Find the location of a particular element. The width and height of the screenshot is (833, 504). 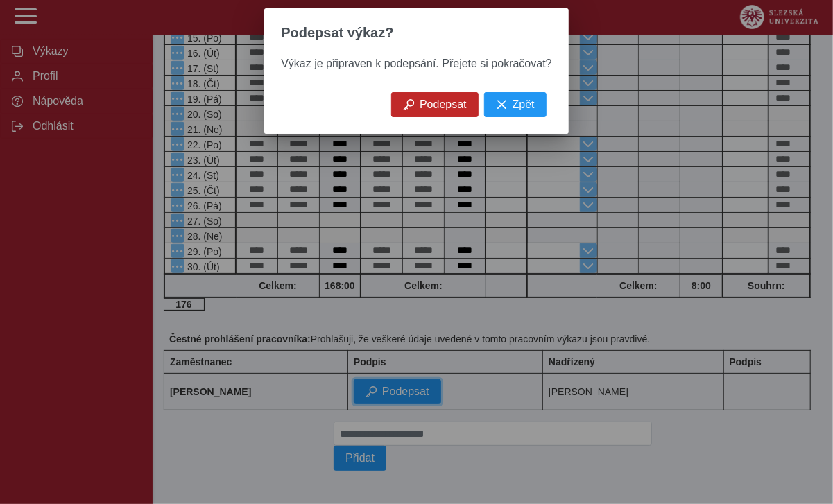

span: Zpět is located at coordinates (524, 104).